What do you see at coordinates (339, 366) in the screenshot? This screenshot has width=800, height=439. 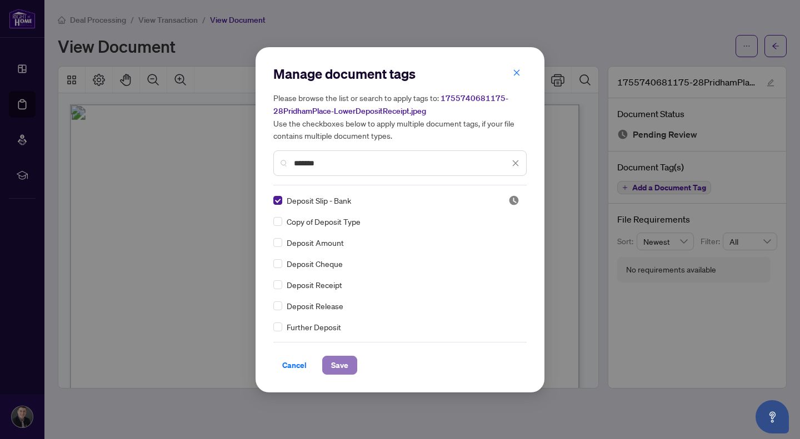 I see `button: Save` at bounding box center [339, 366].